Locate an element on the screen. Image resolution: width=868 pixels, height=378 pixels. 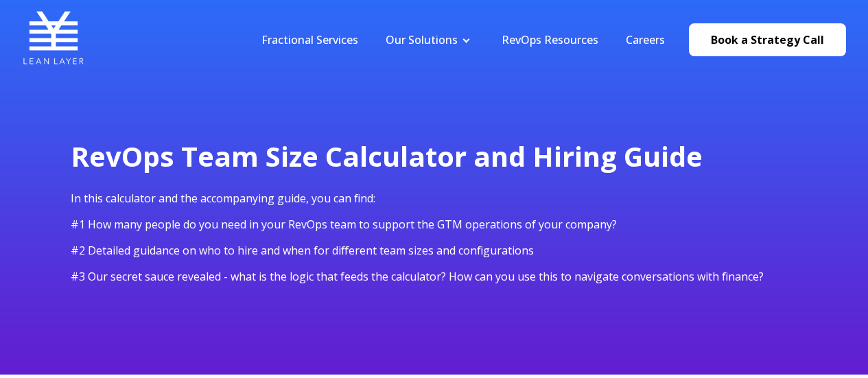
a: RevOps Resources is located at coordinates (550, 40).